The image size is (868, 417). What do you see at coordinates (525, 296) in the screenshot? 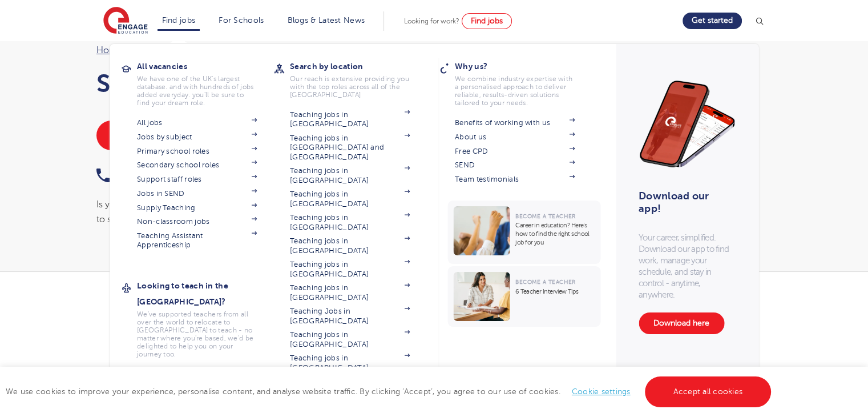
I see `a: Become a Teacher6 Teacher Interview Tips` at bounding box center [525, 296].